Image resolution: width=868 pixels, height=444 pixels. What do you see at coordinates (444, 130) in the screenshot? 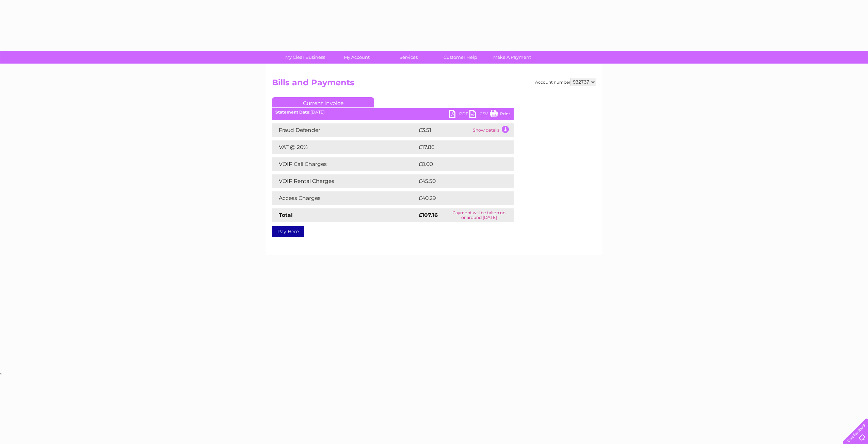
I see `td: £3.51` at bounding box center [444, 130].